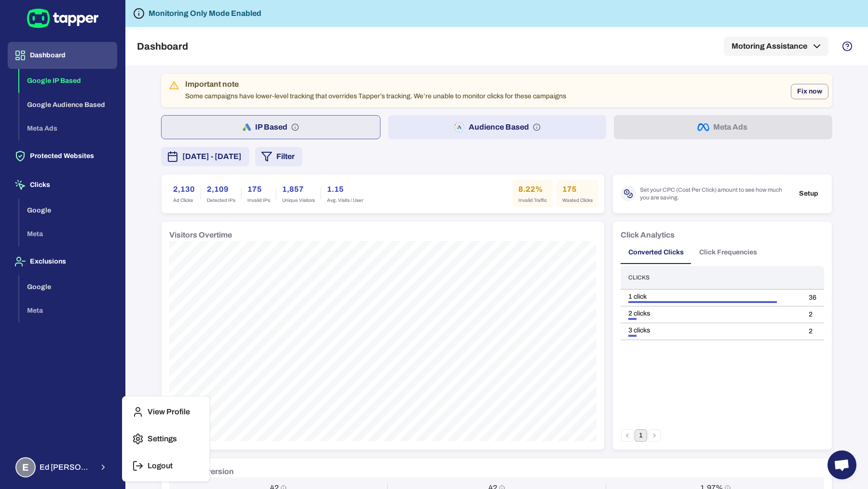 This screenshot has height=489, width=868. Describe the element at coordinates (166, 439) in the screenshot. I see `a: Settings` at that location.